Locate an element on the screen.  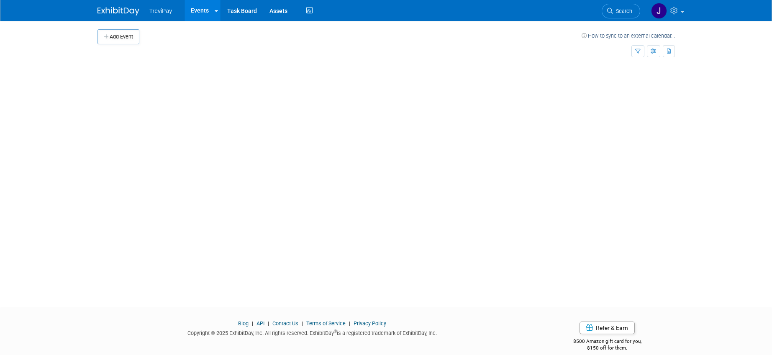
span: Search is located at coordinates (622, 11).